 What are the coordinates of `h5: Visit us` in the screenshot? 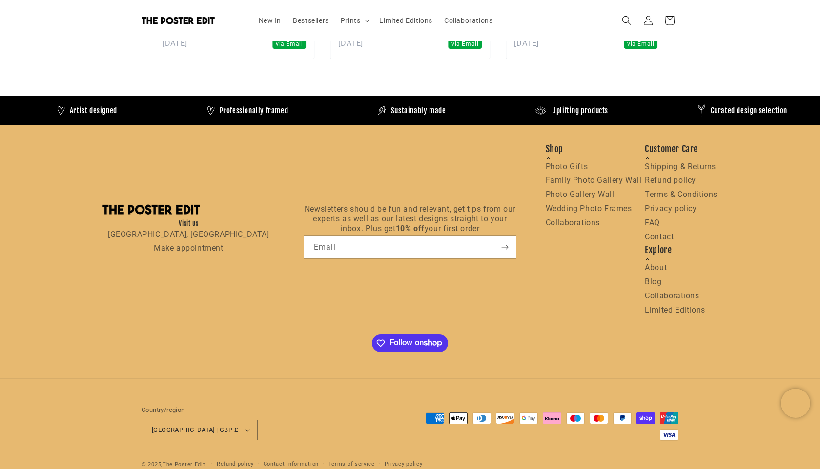 It's located at (188, 224).